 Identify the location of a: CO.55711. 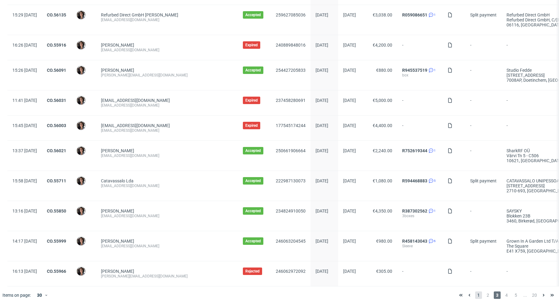
(57, 181).